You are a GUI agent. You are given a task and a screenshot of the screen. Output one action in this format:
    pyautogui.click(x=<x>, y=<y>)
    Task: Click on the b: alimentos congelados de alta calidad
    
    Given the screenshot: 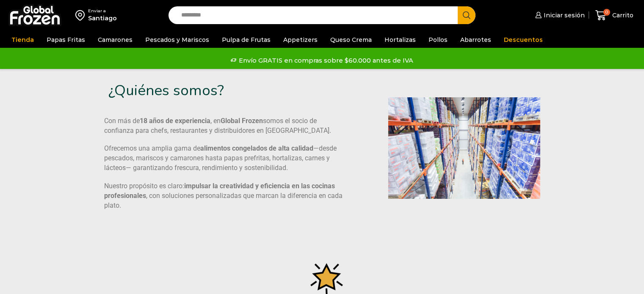 What is the action you would take?
    pyautogui.click(x=257, y=148)
    